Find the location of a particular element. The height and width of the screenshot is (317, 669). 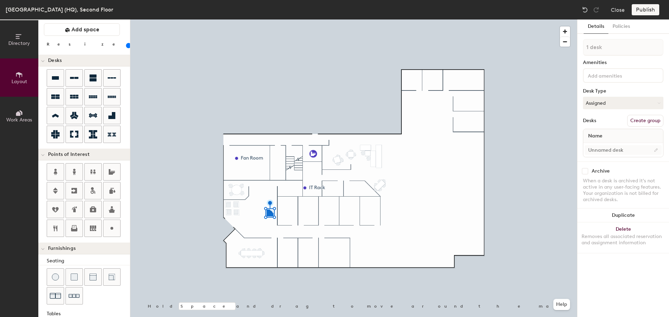

img: Couch (x2) is located at coordinates (55, 296).